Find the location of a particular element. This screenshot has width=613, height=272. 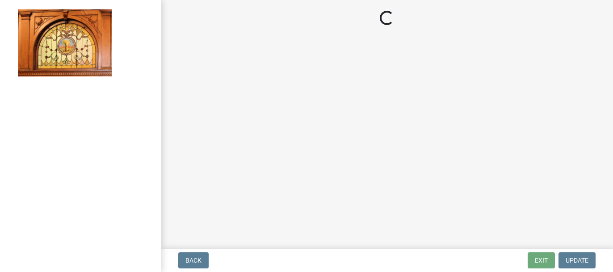

span: Update is located at coordinates (577, 260).